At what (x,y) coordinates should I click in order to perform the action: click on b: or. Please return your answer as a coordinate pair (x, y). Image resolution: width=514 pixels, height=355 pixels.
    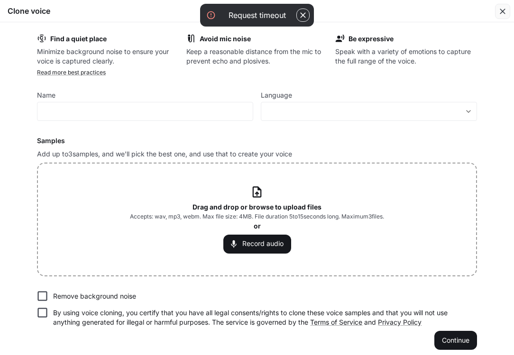
    Looking at the image, I should click on (257, 225).